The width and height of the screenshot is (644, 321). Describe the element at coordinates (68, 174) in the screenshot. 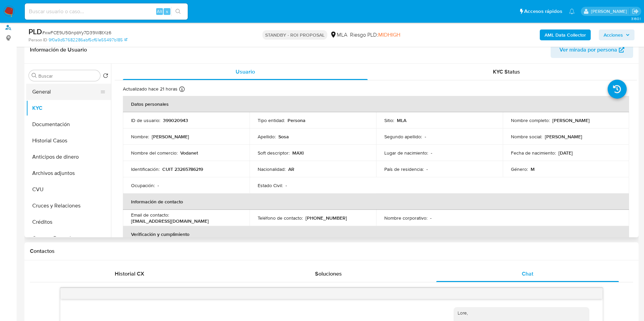

I see `button: Archivos adjuntos` at that location.